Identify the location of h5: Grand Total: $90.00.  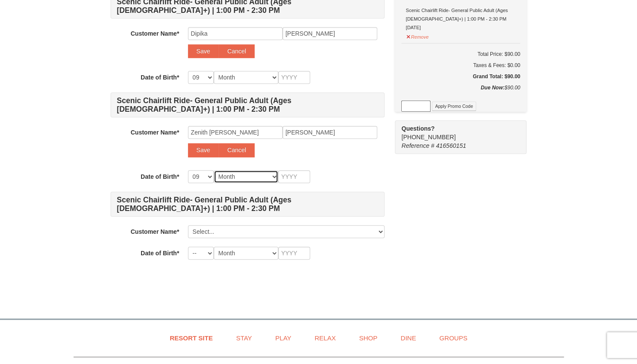
(461, 76).